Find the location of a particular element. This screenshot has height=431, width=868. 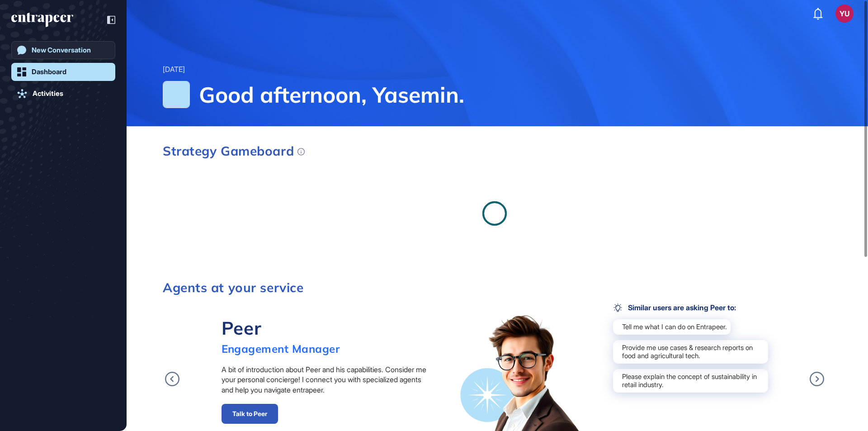

div: Provide me use cases & research reports on food and agricultural tech. is located at coordinates (691, 352).